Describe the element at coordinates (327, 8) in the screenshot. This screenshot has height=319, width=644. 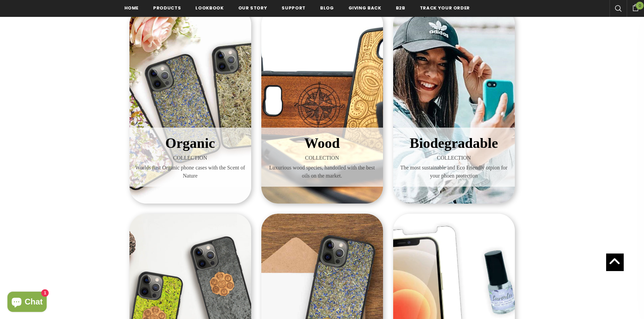
I see `span: Blog` at that location.